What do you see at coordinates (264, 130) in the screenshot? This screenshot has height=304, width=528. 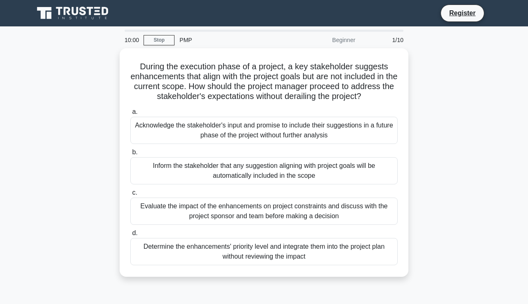 I see `div: Acknowledge the stakeholder's input and promise to include their suggestions in a future phase of...` at bounding box center [264, 130].